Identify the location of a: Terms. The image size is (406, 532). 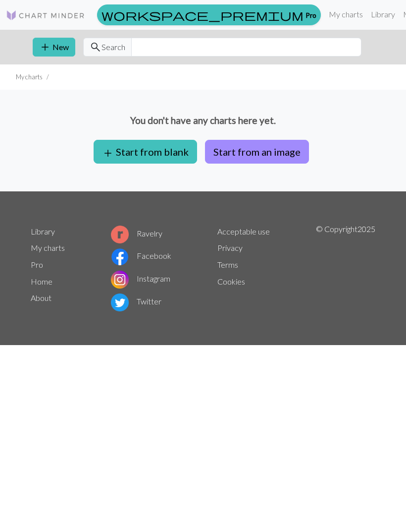
(228, 265).